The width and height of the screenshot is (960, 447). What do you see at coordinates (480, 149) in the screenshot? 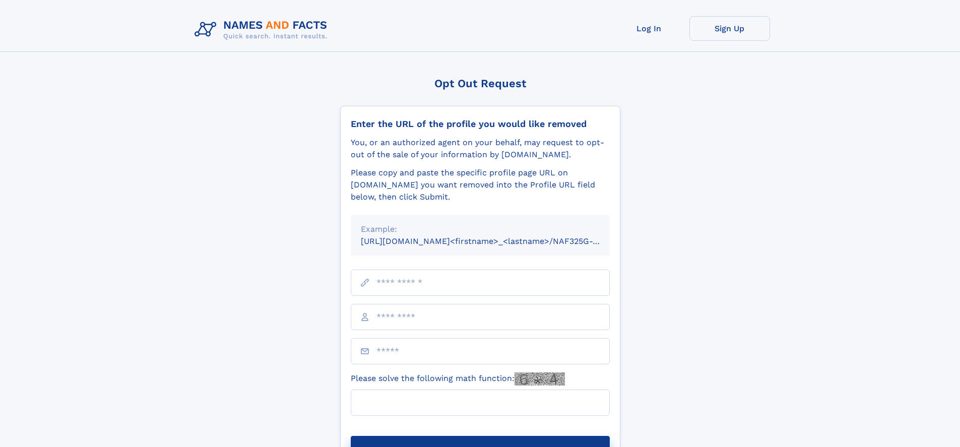
I see `div: You, or an authorized agent on your behalf, may request to opt-out of the sale of your informatio...` at bounding box center [480, 149].